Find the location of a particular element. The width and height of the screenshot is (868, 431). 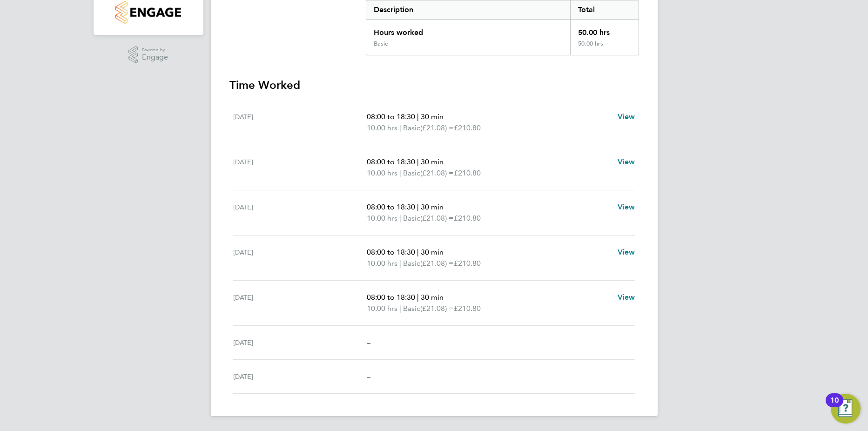

div: Description is located at coordinates (468, 10).